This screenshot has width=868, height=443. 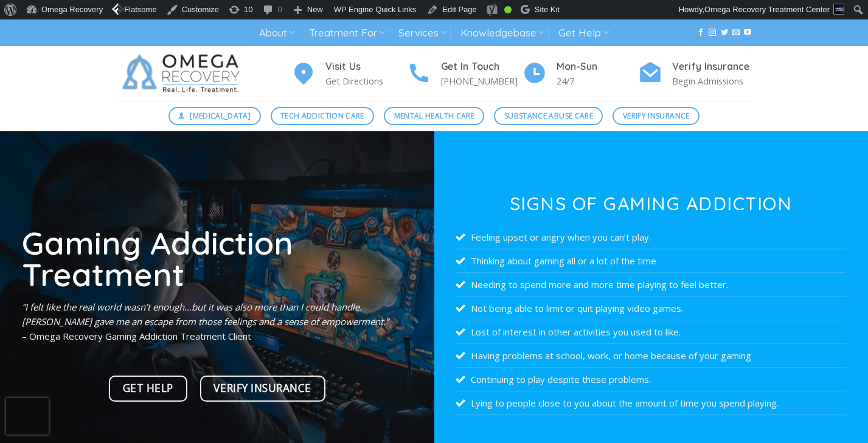 I want to click on span: Substance Abuse Care, so click(x=549, y=116).